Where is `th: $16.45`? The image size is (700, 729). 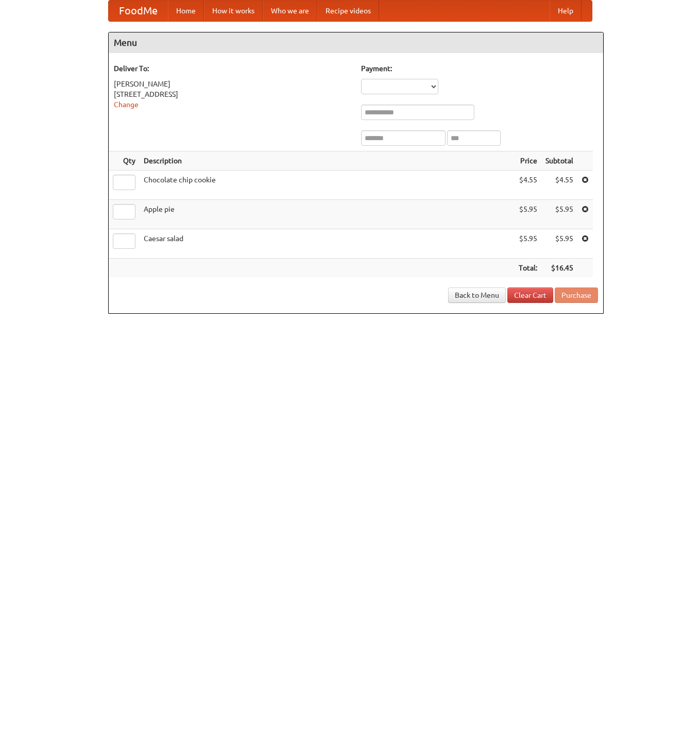 th: $16.45 is located at coordinates (559, 268).